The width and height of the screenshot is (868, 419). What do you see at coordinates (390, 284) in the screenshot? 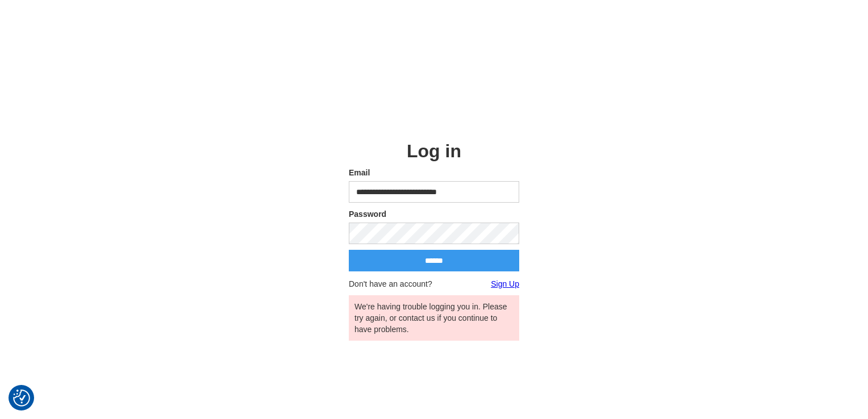
I see `span: Don't have an account?` at bounding box center [390, 284].